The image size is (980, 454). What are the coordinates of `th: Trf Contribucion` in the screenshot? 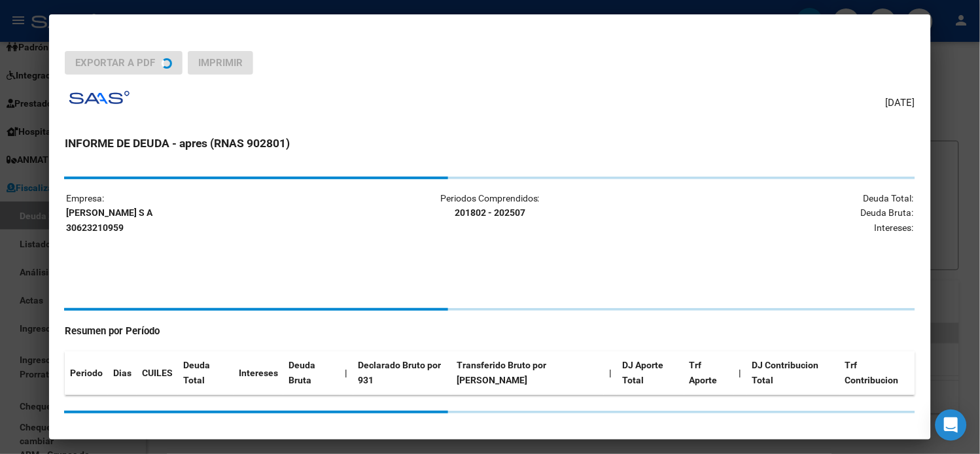 It's located at (877, 373).